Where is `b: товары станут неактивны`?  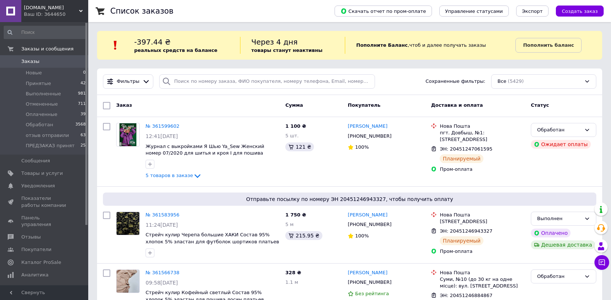
b: товары станут неактивны is located at coordinates (287, 50).